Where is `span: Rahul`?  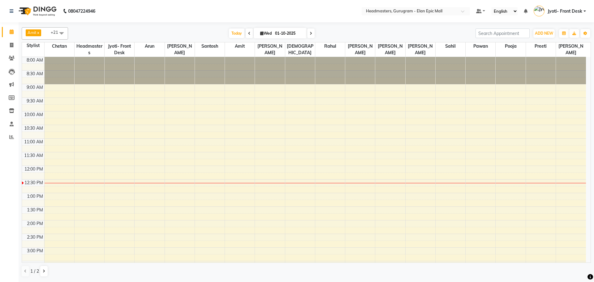 span: Rahul is located at coordinates (330, 46).